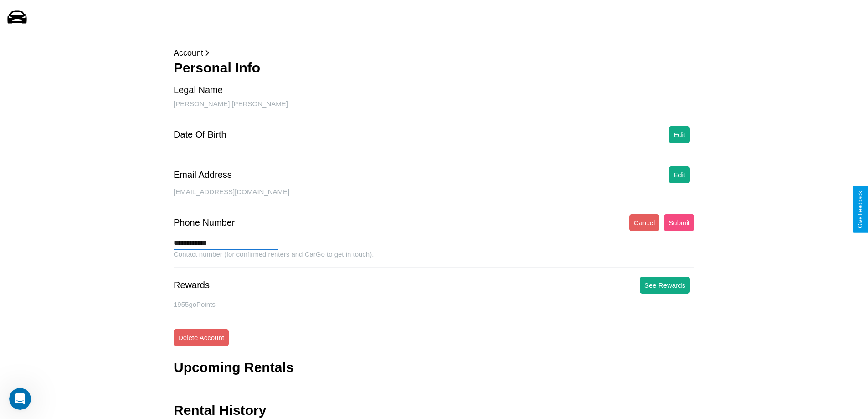 The height and width of the screenshot is (419, 868). I want to click on div: Give Feedback, so click(860, 209).